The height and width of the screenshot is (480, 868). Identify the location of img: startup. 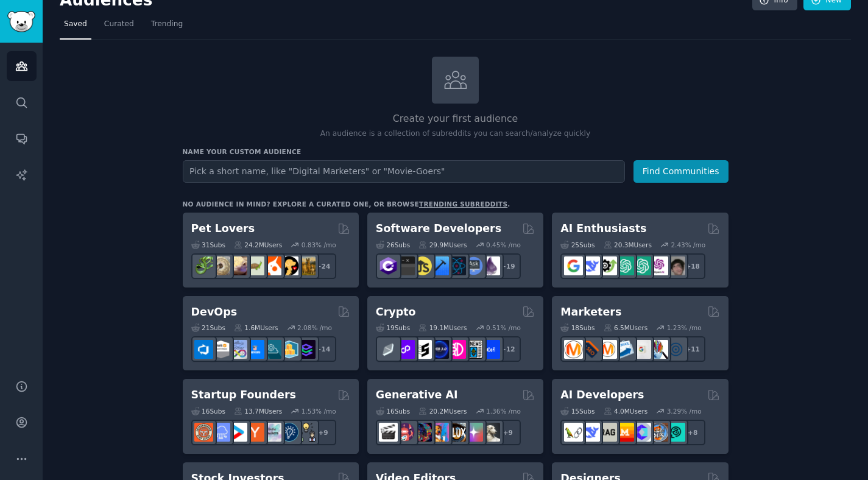
(238, 432).